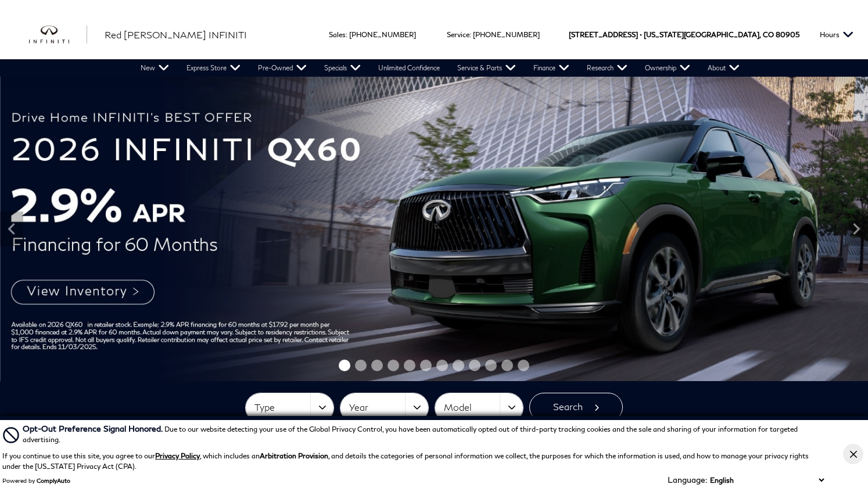 This screenshot has height=488, width=868. Describe the element at coordinates (213, 68) in the screenshot. I see `a: Express Store` at that location.